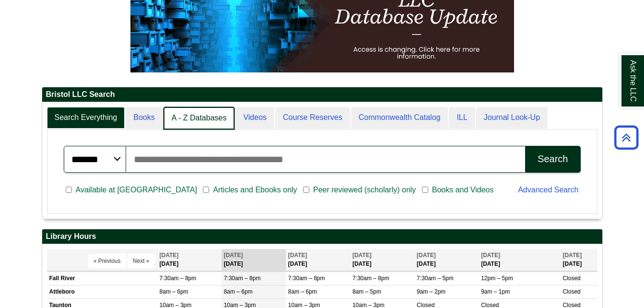 This screenshot has height=308, width=644. What do you see at coordinates (425, 190) in the screenshot?
I see `input: Books and Videos` at bounding box center [425, 190].